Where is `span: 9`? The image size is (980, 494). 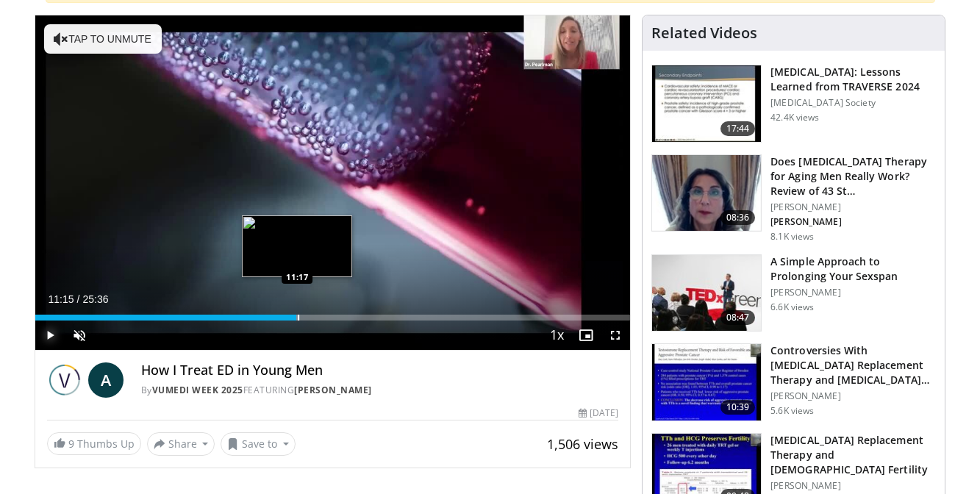
span: 9 is located at coordinates (72, 443).